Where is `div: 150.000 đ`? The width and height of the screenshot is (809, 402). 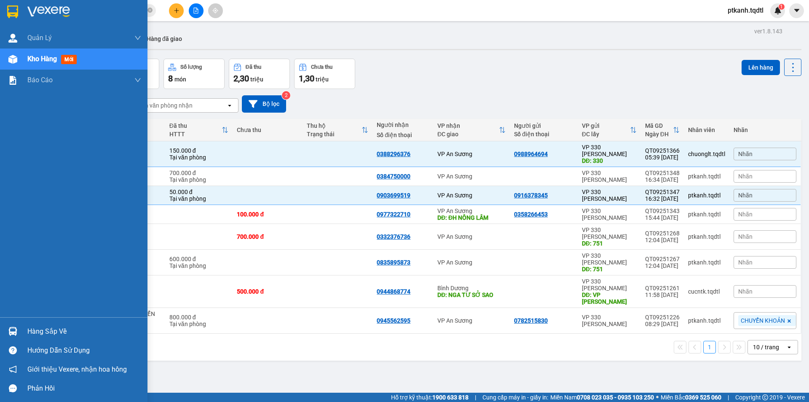 div: 150.000 đ is located at coordinates (199, 151).